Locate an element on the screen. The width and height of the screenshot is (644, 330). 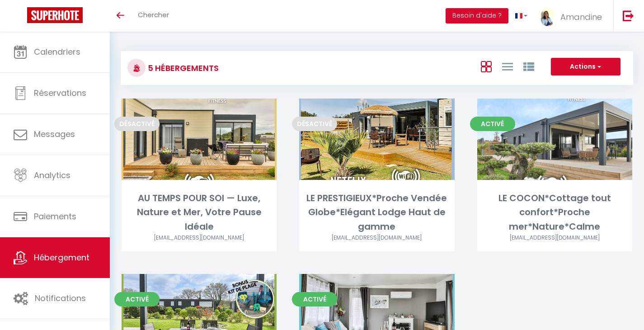
span: Analytics is located at coordinates (52, 175).